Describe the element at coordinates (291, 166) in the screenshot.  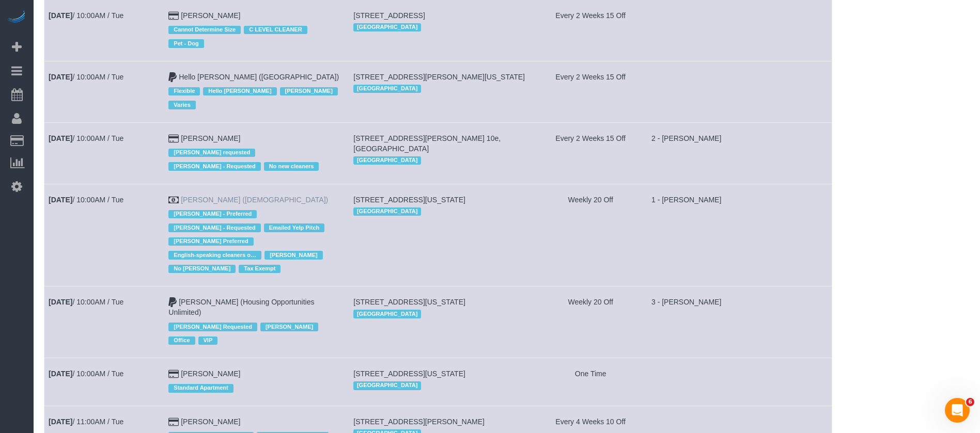
I see `span: No new cleaners` at that location.